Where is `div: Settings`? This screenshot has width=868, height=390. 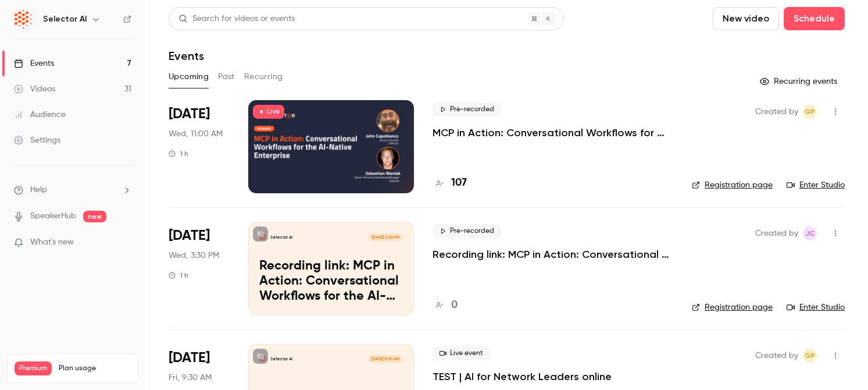 div: Settings is located at coordinates (37, 141).